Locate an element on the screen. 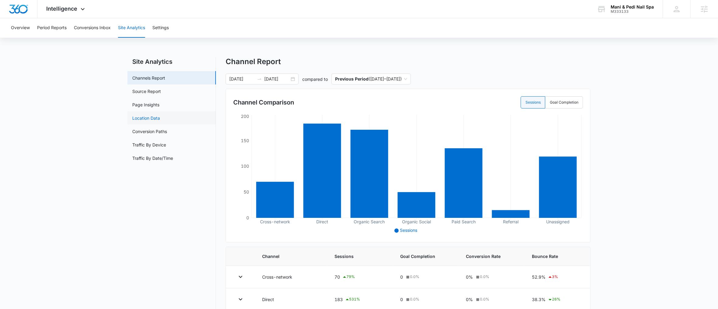  button: Period Reports is located at coordinates (52, 28).